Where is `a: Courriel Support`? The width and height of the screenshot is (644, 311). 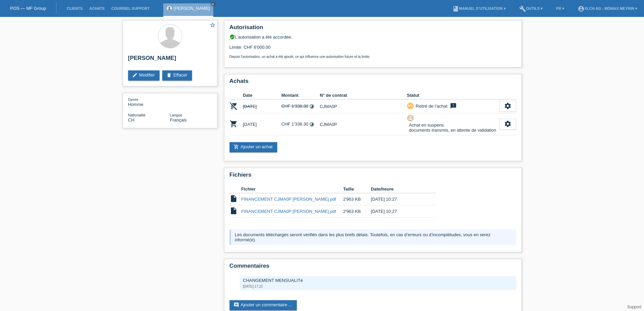
a: Courriel Support is located at coordinates (130, 9).